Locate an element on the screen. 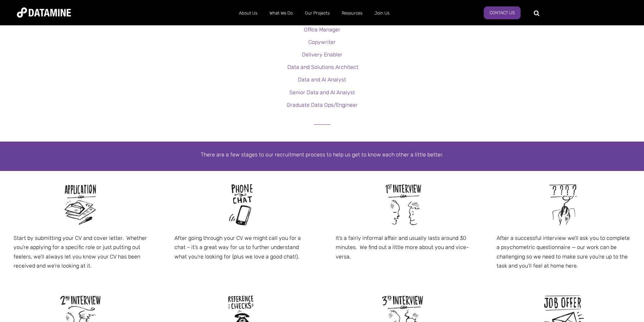 The image size is (644, 322). a: About Us is located at coordinates (248, 13).